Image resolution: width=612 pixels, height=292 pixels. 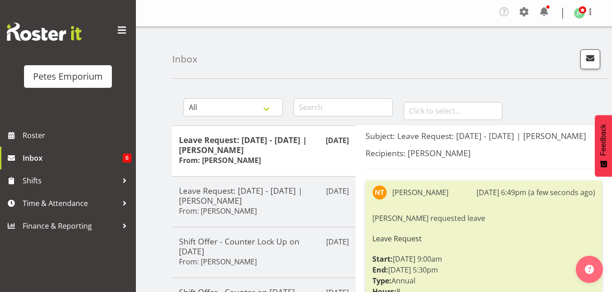 What do you see at coordinates (380, 270) in the screenshot?
I see `strong: End:` at bounding box center [380, 270].